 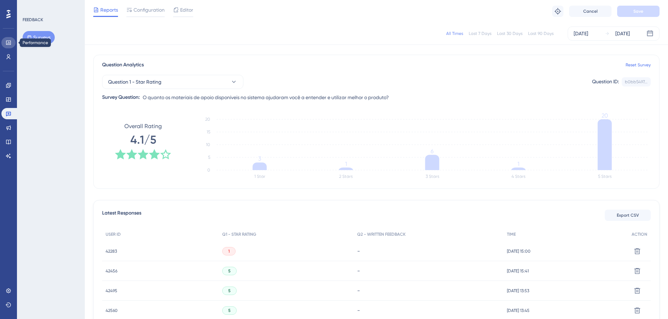 What do you see at coordinates (111, 291) in the screenshot?
I see `span: 42495` at bounding box center [111, 291].